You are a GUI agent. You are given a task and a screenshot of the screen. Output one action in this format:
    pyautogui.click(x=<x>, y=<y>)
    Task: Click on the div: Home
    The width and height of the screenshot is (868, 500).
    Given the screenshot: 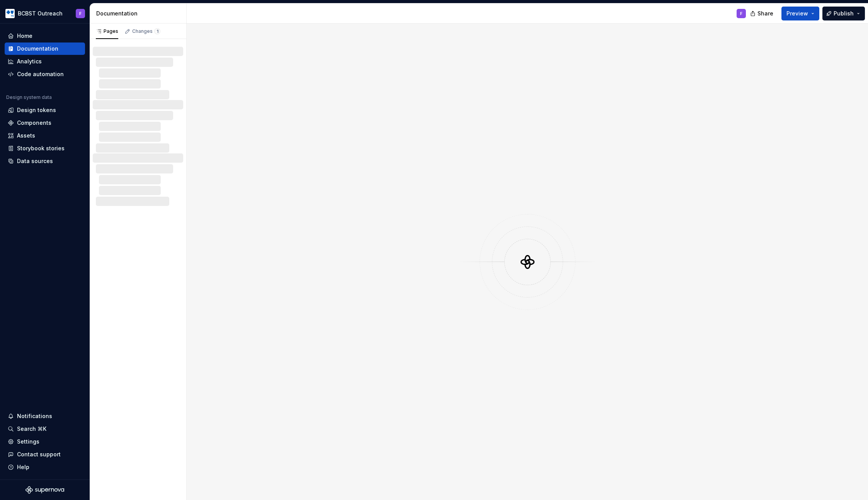 What is the action you would take?
    pyautogui.click(x=25, y=36)
    